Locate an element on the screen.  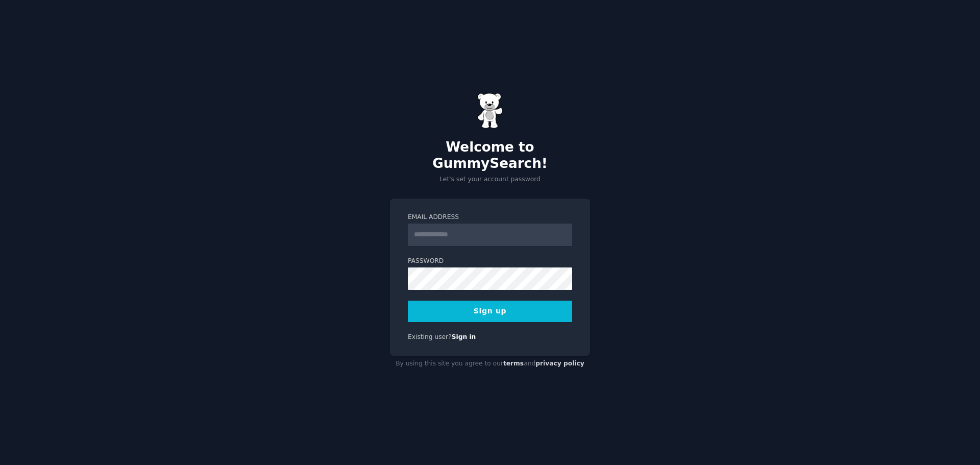
a: Sign in is located at coordinates (464, 337).